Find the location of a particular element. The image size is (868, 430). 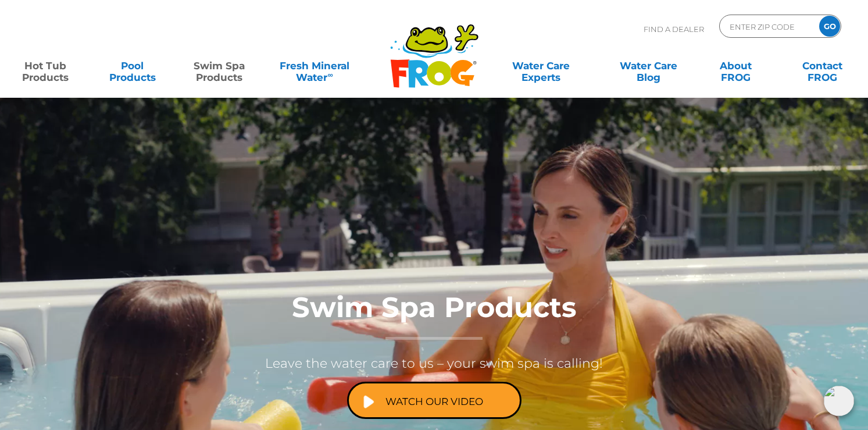

p: Find A Dealer is located at coordinates (674, 29).